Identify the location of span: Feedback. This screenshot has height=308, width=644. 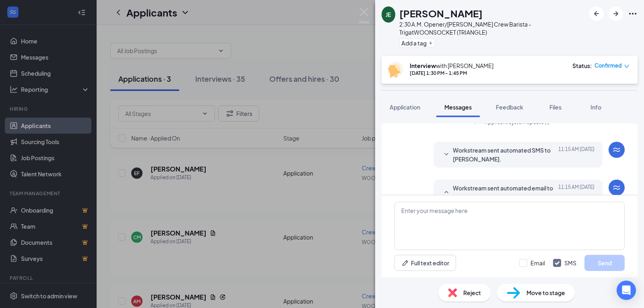
(510, 107).